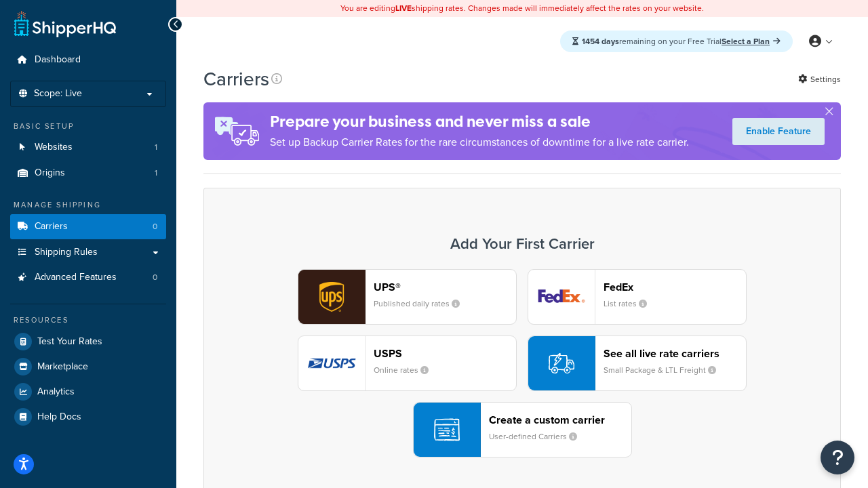 The height and width of the screenshot is (488, 868). What do you see at coordinates (57, 60) in the screenshot?
I see `span: Dashboard` at bounding box center [57, 60].